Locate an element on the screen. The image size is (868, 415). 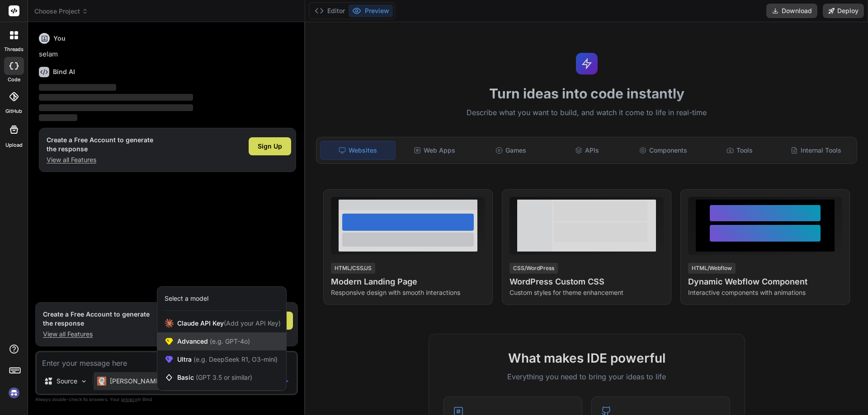
span: (e.g. GPT-4o) is located at coordinates (229, 341).